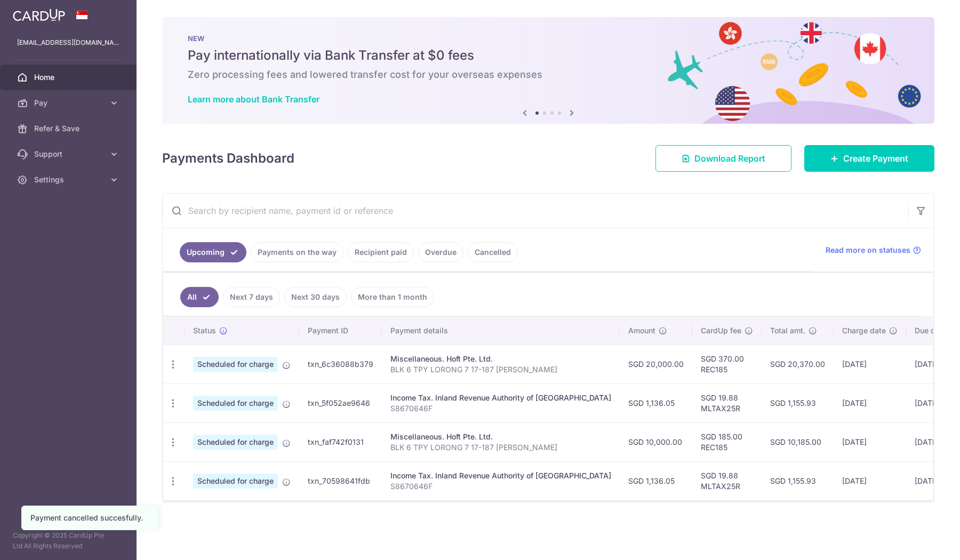  I want to click on td: SGD 20,370.00, so click(798, 363).